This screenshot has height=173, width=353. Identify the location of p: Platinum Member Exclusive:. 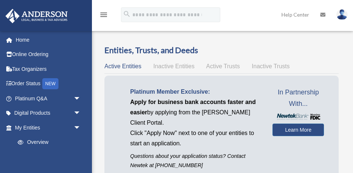
(196, 92).